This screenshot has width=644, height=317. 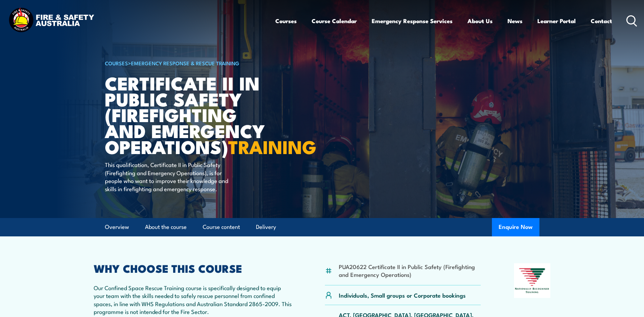 I want to click on a: About Us, so click(x=480, y=21).